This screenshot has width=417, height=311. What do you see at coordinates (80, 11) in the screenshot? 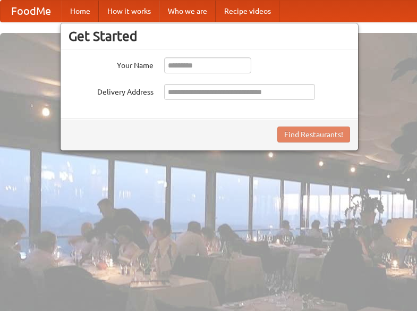
I see `a: Home` at bounding box center [80, 11].